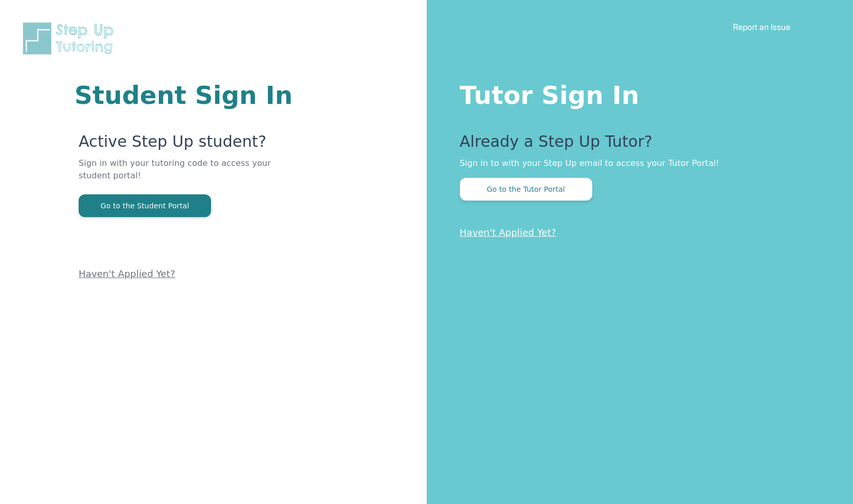  I want to click on a: Report an Issue, so click(761, 27).